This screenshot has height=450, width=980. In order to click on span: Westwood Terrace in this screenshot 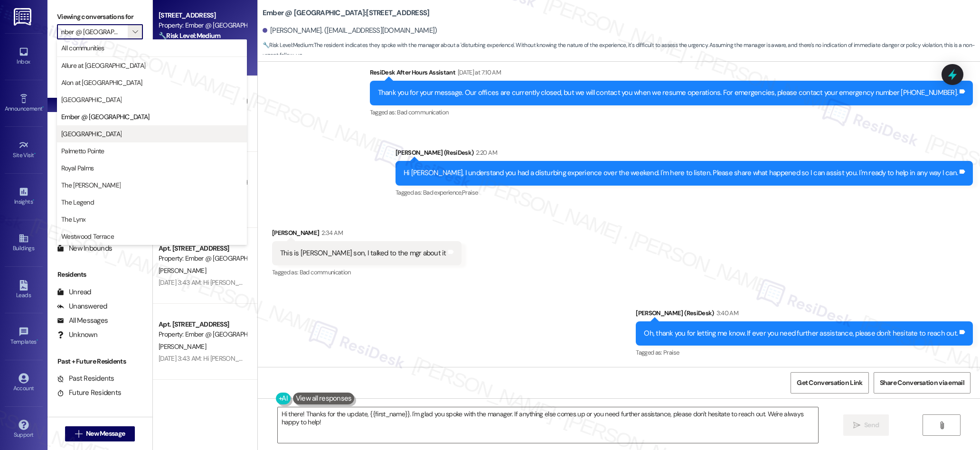, I will do `click(87, 237)`.